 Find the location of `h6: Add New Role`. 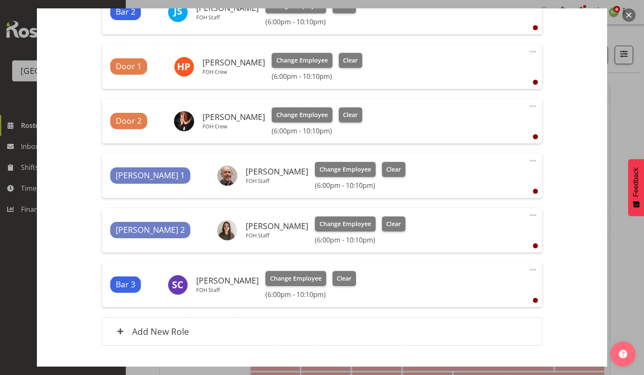

h6: Add New Role is located at coordinates (161, 331).